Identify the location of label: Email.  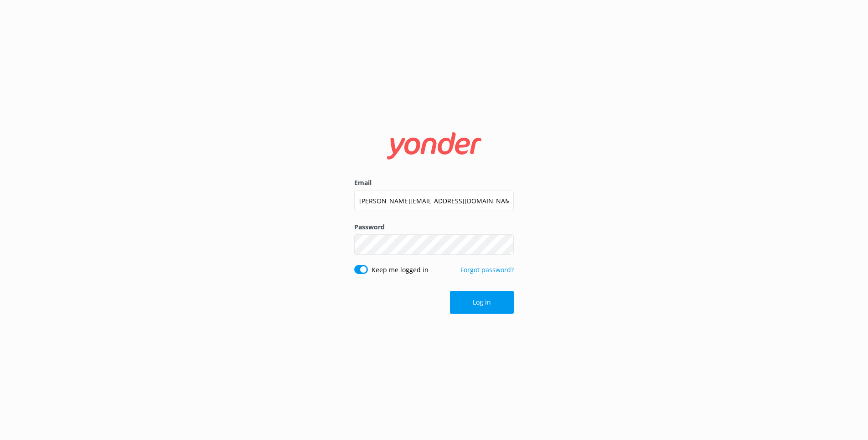
(434, 183).